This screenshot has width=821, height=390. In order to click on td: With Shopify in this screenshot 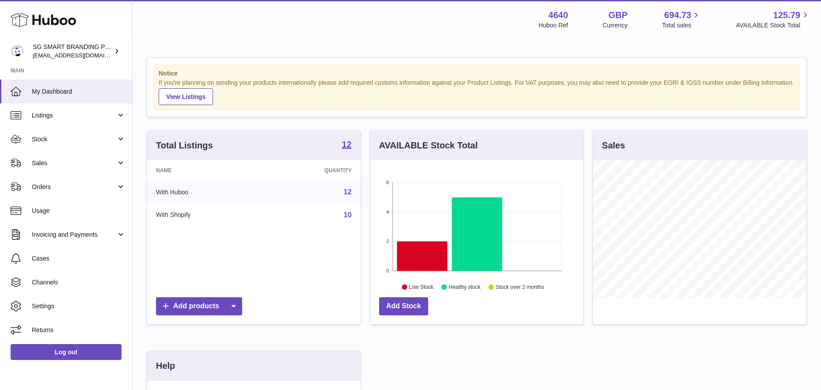, I will do `click(205, 215)`.